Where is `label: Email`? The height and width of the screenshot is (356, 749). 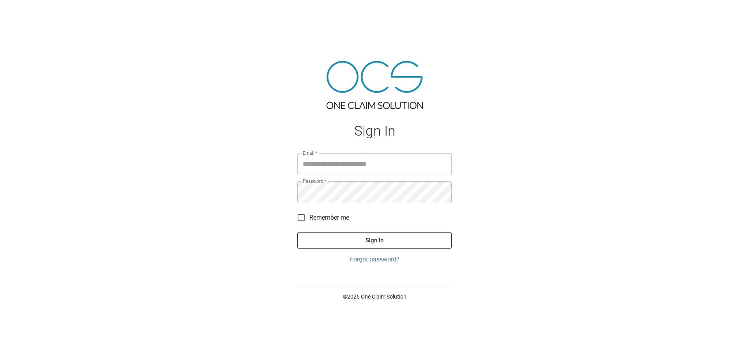
label: Email is located at coordinates (310, 153).